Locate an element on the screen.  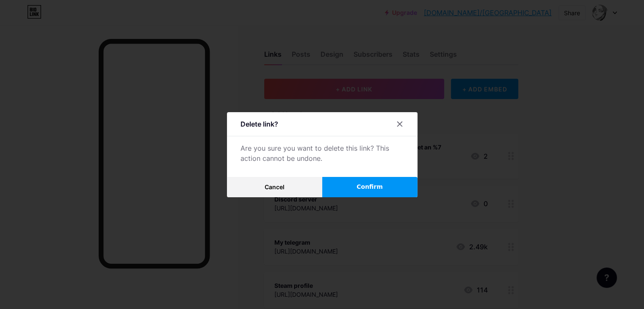
div: Are you sure you want to delete this link? This action cannot be undone. is located at coordinates (322, 153).